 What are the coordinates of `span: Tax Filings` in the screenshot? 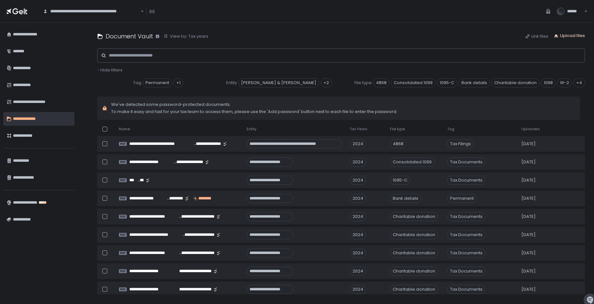 It's located at (461, 144).